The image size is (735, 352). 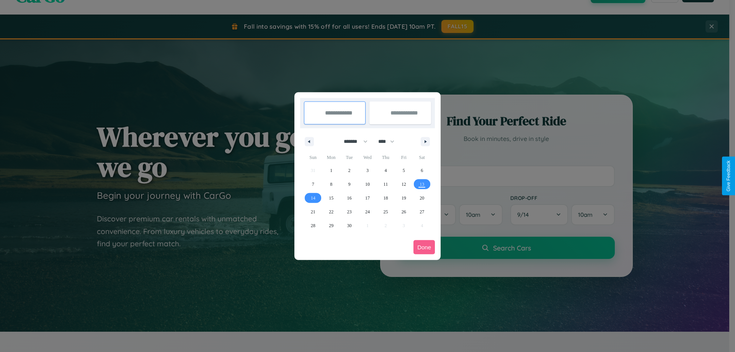 What do you see at coordinates (349, 157) in the screenshot?
I see `span: Tue` at bounding box center [349, 157].